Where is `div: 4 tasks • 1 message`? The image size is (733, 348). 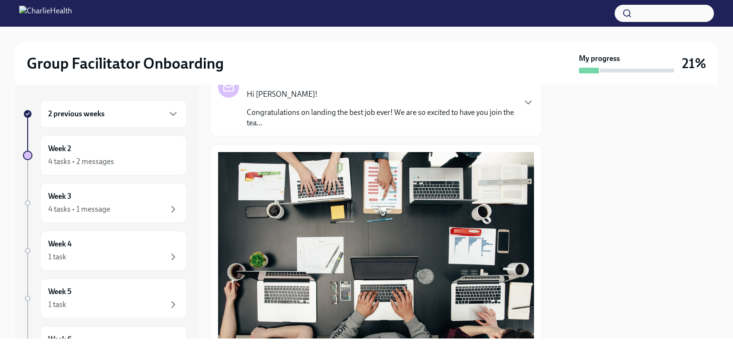 div: 4 tasks • 1 message is located at coordinates (79, 209).